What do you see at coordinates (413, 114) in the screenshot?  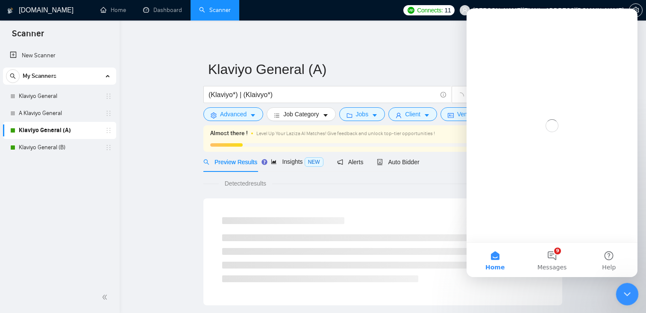 I see `button: userClientcaret-down` at bounding box center [413, 114].